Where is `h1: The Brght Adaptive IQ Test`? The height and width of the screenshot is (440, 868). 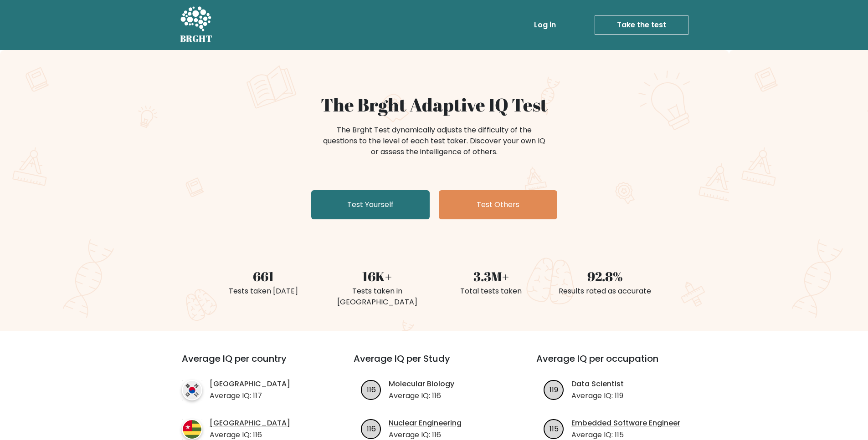 h1: The Brght Adaptive IQ Test is located at coordinates (434, 105).